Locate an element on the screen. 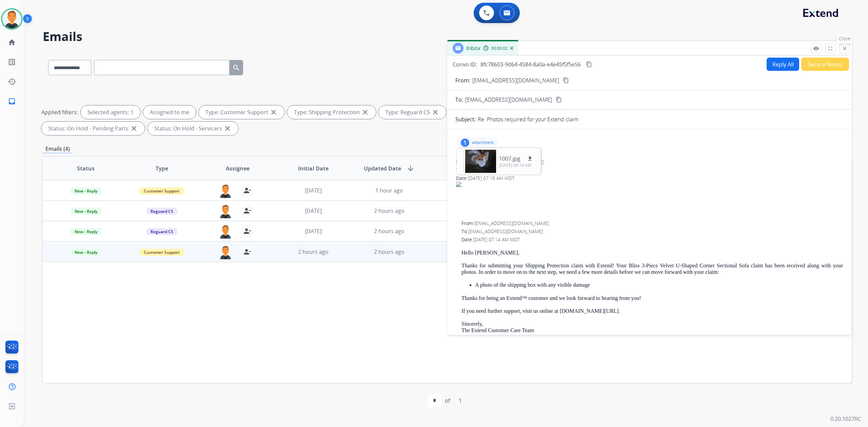 Image resolution: width=868 pixels, height=427 pixels. span: Updated Date is located at coordinates (383, 169).